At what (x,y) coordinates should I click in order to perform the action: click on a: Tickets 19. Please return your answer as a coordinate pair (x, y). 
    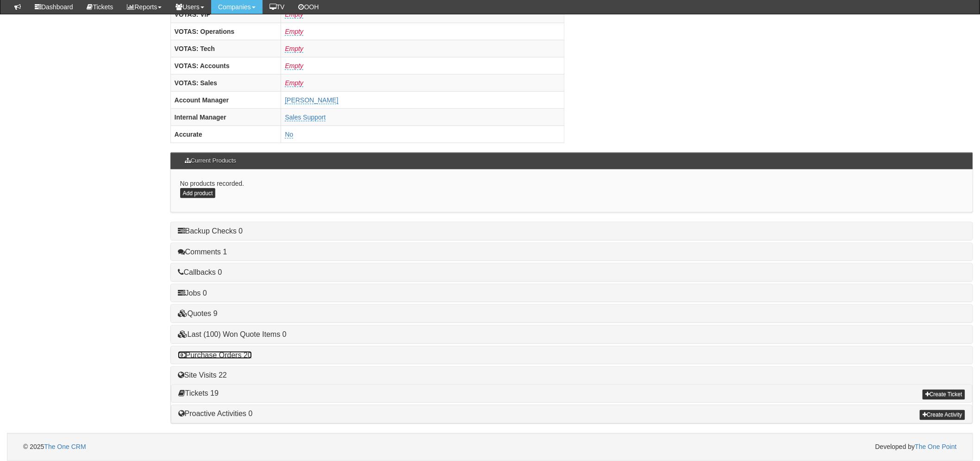
    Looking at the image, I should click on (198, 393).